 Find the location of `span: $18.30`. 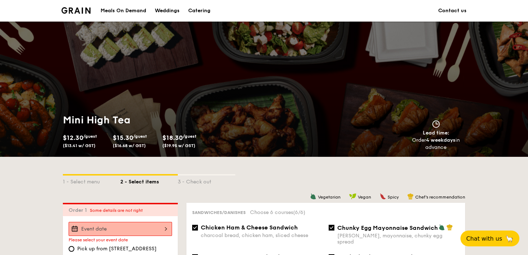

span: $18.30 is located at coordinates (172, 137).